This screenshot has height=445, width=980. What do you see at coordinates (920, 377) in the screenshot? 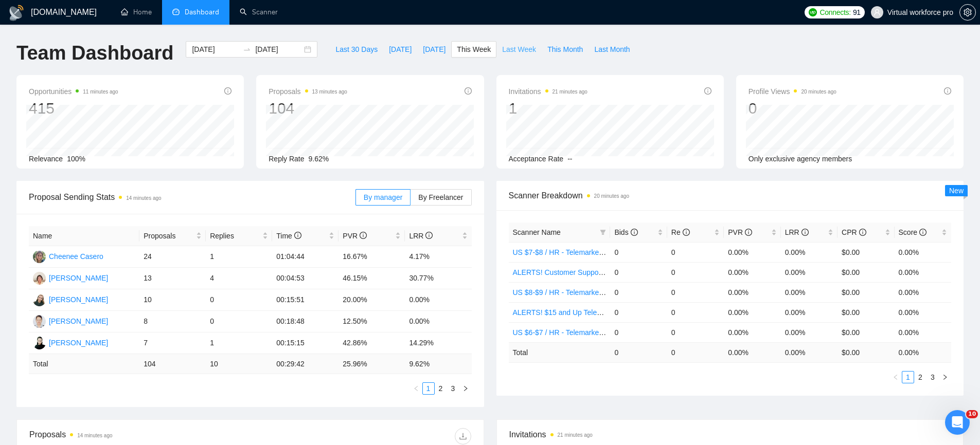
I see `a: 2` at bounding box center [920, 377].